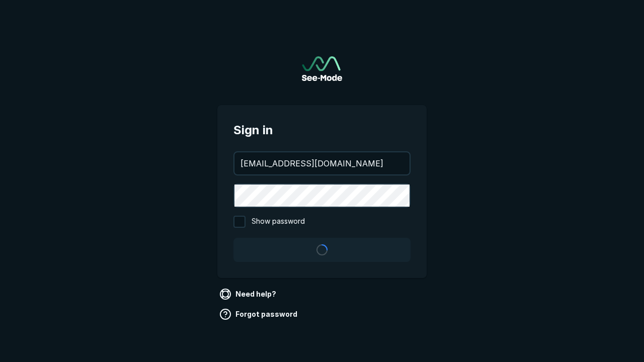 This screenshot has height=362, width=644. Describe the element at coordinates (322, 130) in the screenshot. I see `span: Sign in` at that location.